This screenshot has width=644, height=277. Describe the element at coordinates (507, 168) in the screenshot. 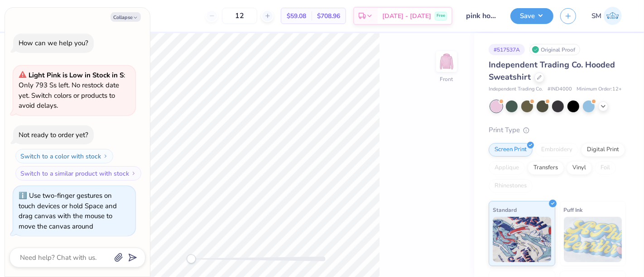

I see `div: Applique` at that location.